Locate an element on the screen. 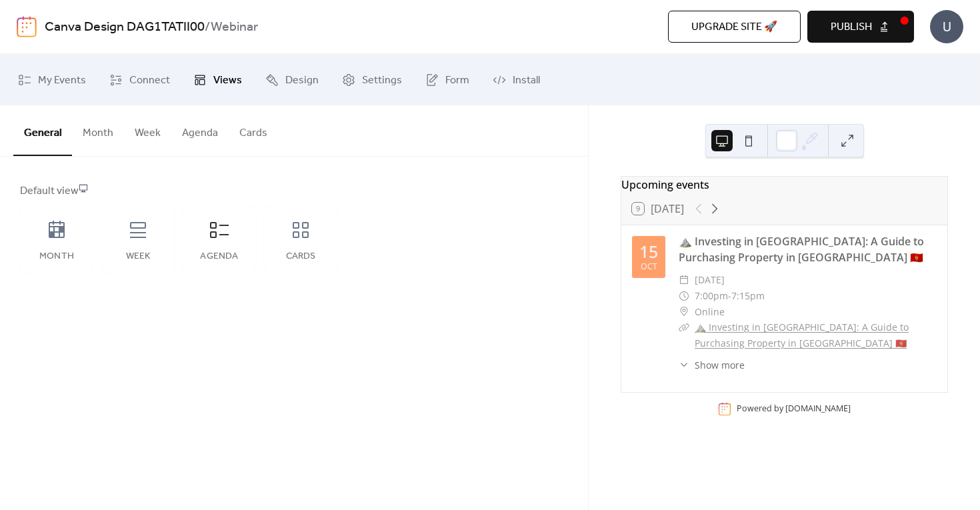 The width and height of the screenshot is (980, 510). span: Online is located at coordinates (709, 312).